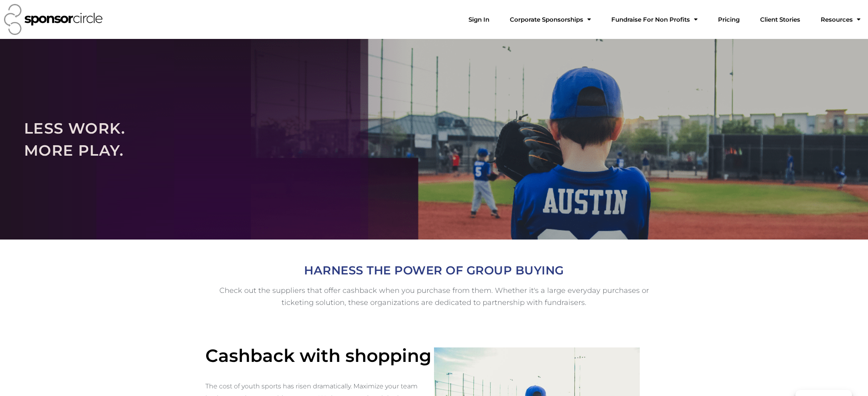 The width and height of the screenshot is (868, 396). What do you see at coordinates (434, 139) in the screenshot?
I see `h2: LESS WORK. MORE PLAY.` at bounding box center [434, 139].